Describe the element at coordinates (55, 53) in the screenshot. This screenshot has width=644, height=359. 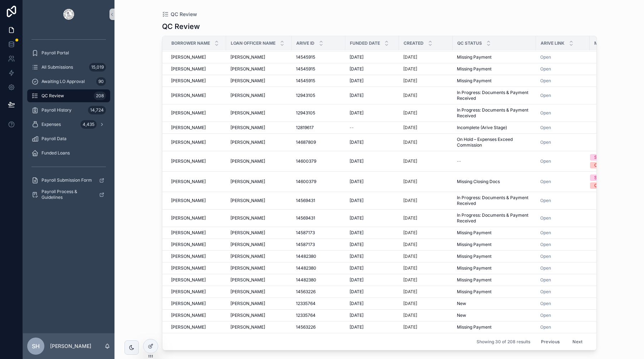
I see `span: Payroll Portal` at that location.